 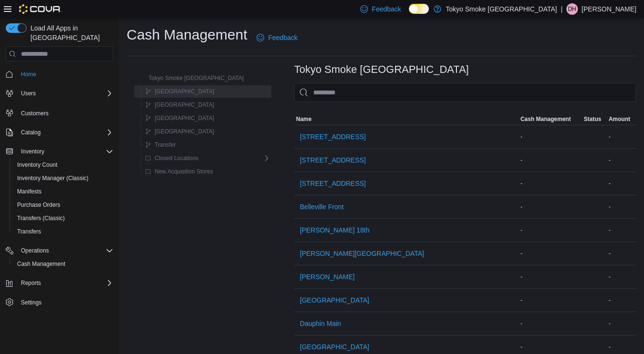 I want to click on span: Status, so click(x=593, y=119).